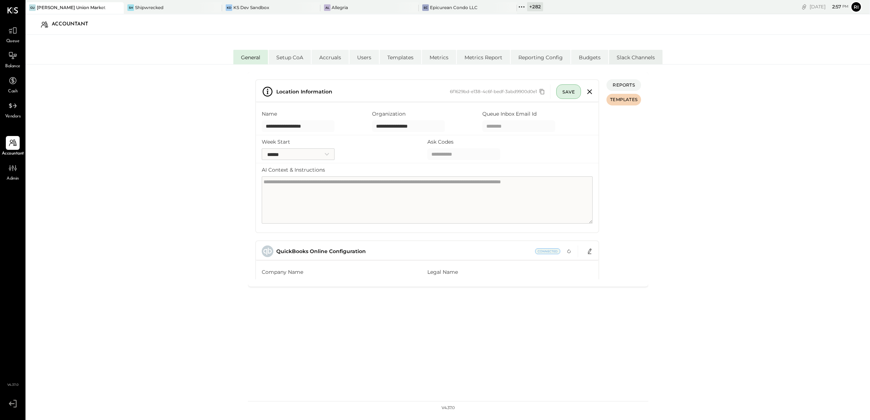 The image size is (870, 420). Describe the element at coordinates (304, 92) in the screenshot. I see `span: Location Information` at that location.